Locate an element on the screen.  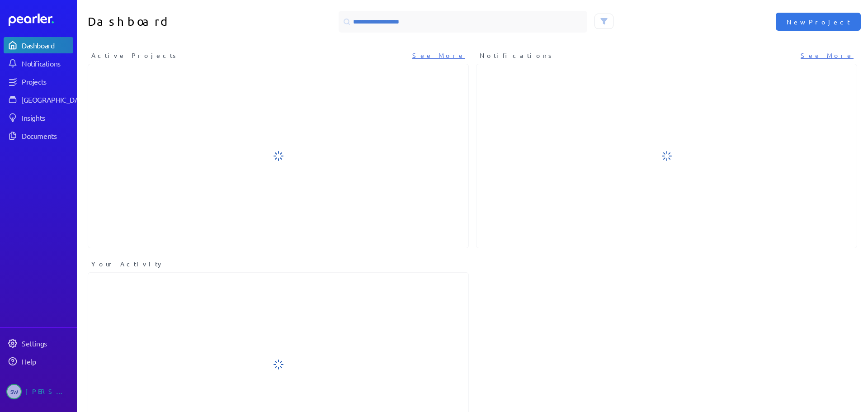
a: Insights is located at coordinates (39, 118).